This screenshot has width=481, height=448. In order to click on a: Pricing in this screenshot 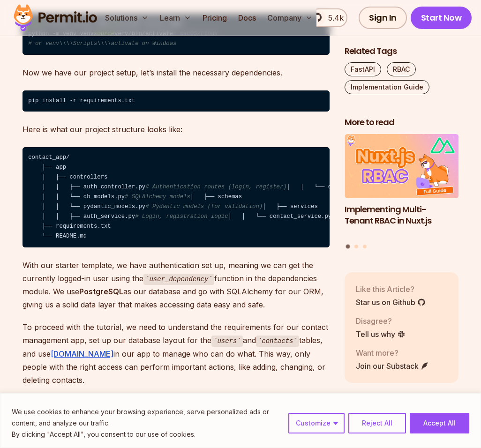, I will do `click(215, 18)`.